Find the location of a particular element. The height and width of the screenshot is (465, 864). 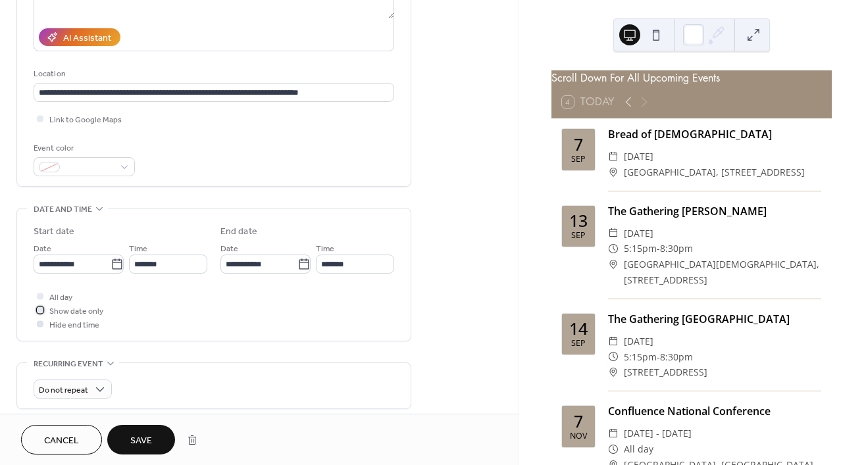

button: Save is located at coordinates (141, 439).